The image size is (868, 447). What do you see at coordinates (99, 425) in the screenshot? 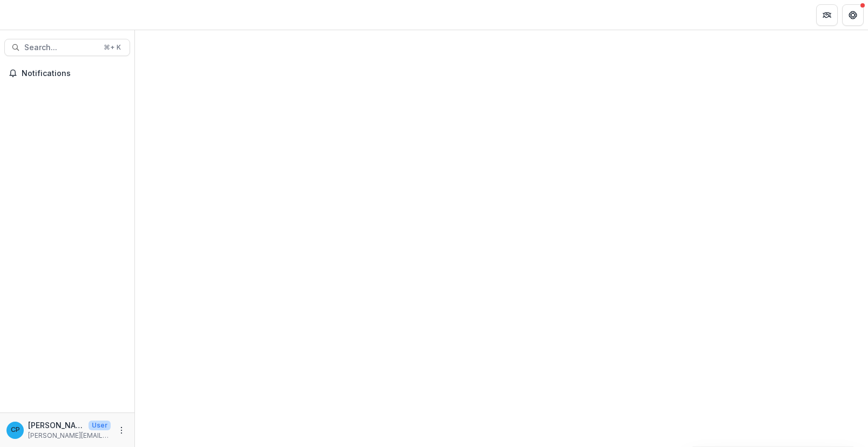
I see `p: User` at bounding box center [99, 425].